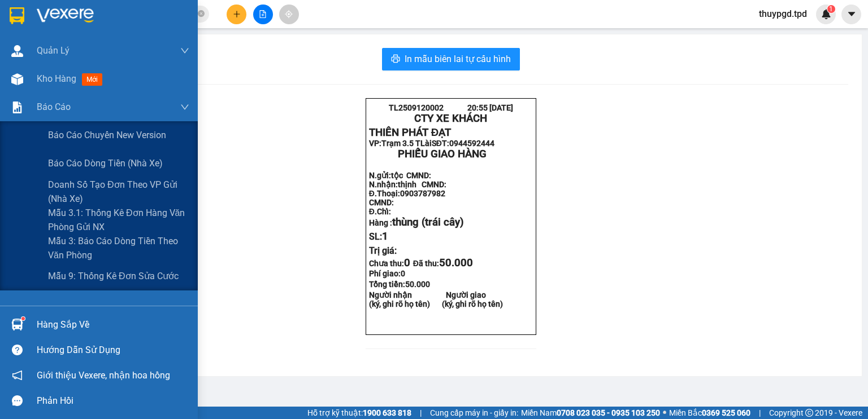 This screenshot has width=868, height=419. I want to click on strong: 1900 633 818, so click(387, 414).